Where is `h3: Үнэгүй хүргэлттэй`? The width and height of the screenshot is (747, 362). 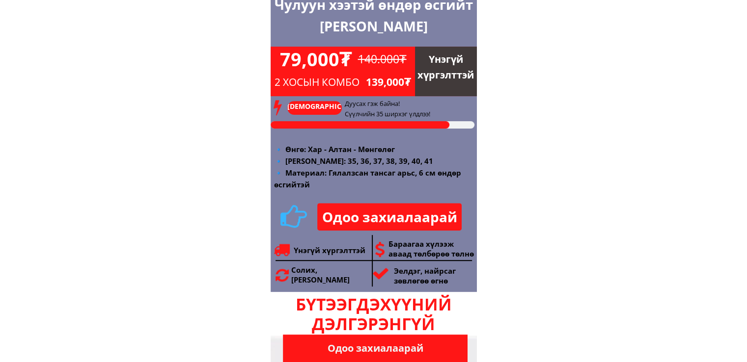 h3: Үнэгүй хүргэлттэй is located at coordinates (335, 250).